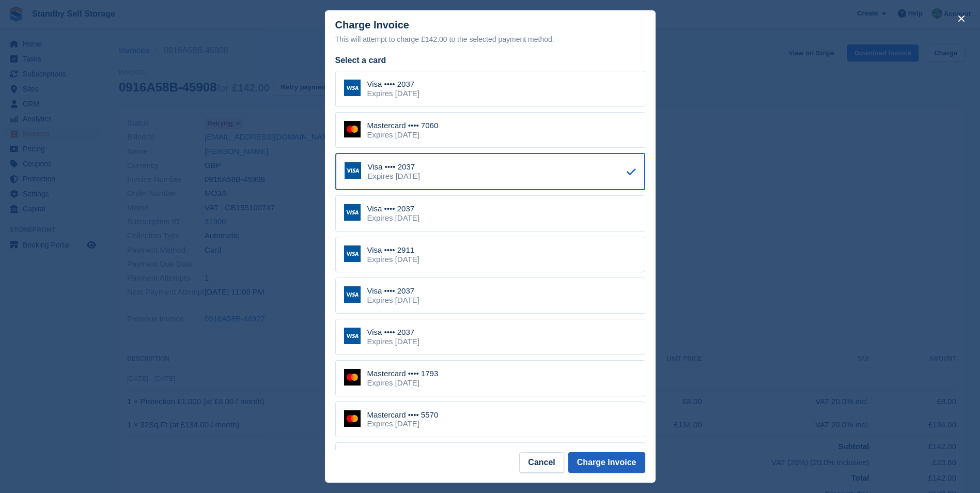 The image size is (980, 493). Describe the element at coordinates (490, 61) in the screenshot. I see `div: Select a card` at that location.